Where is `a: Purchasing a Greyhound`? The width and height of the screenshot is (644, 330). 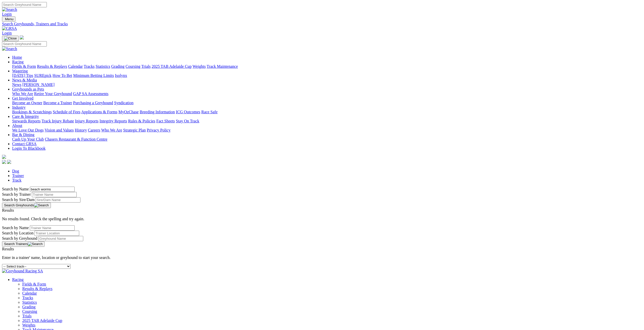
a: Purchasing a Greyhound is located at coordinates (93, 103).